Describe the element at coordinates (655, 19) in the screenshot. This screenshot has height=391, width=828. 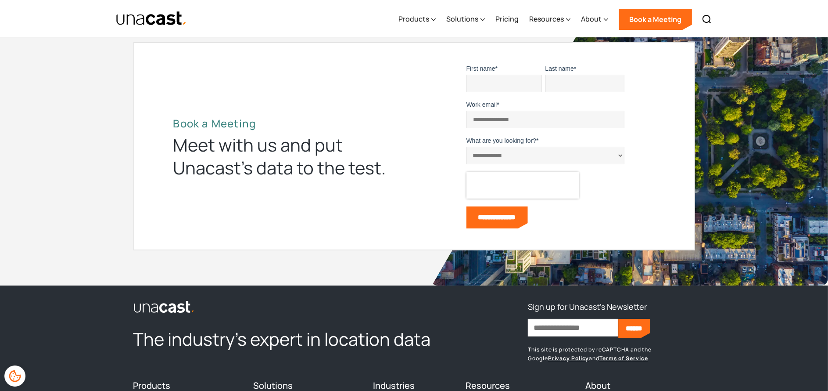
I see `a: Book a Meeting` at that location.